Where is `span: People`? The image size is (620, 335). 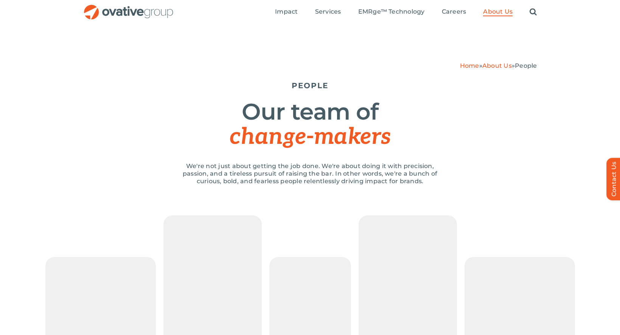
span: People is located at coordinates (525, 65).